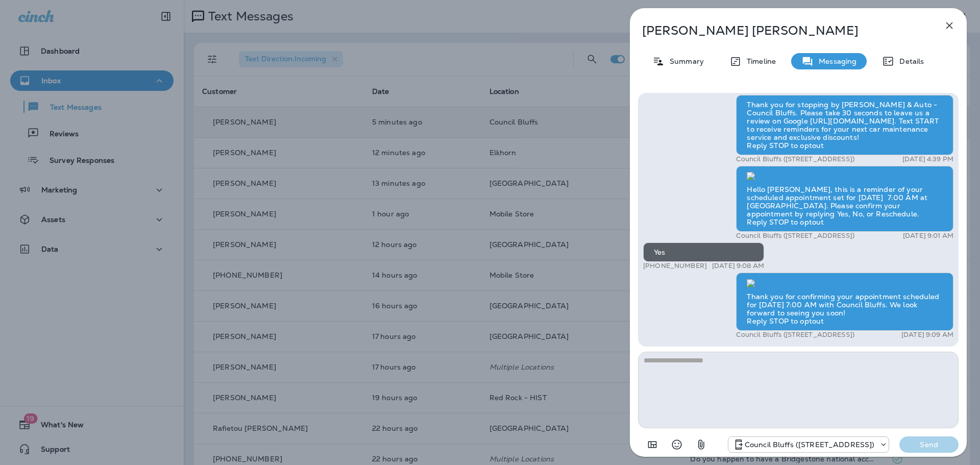 The height and width of the screenshot is (465, 980). I want to click on div: +1 (712) 322-7707, so click(809, 444).